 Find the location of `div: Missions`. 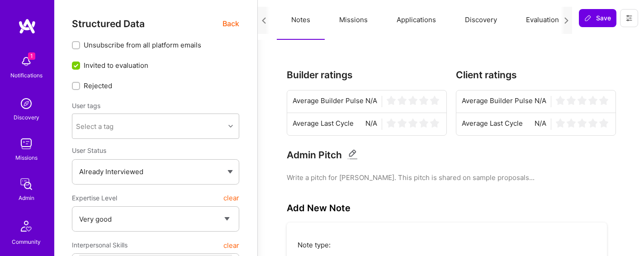

div: Missions is located at coordinates (26, 157).